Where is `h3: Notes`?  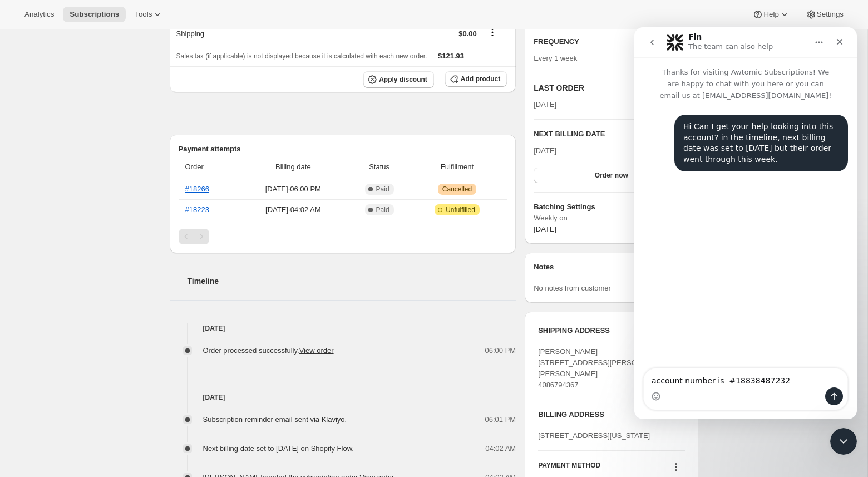 h3: Notes is located at coordinates (598, 270).